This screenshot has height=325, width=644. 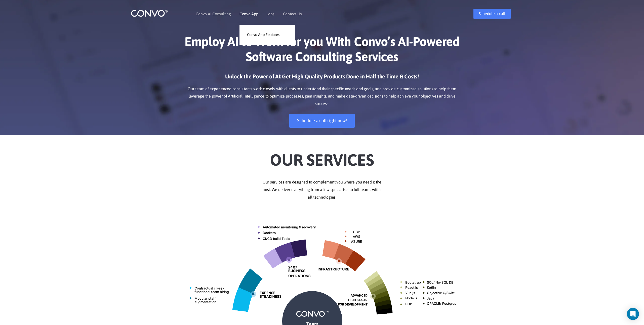 What do you see at coordinates (149, 13) in the screenshot?
I see `img: logo_1.png` at bounding box center [149, 13].